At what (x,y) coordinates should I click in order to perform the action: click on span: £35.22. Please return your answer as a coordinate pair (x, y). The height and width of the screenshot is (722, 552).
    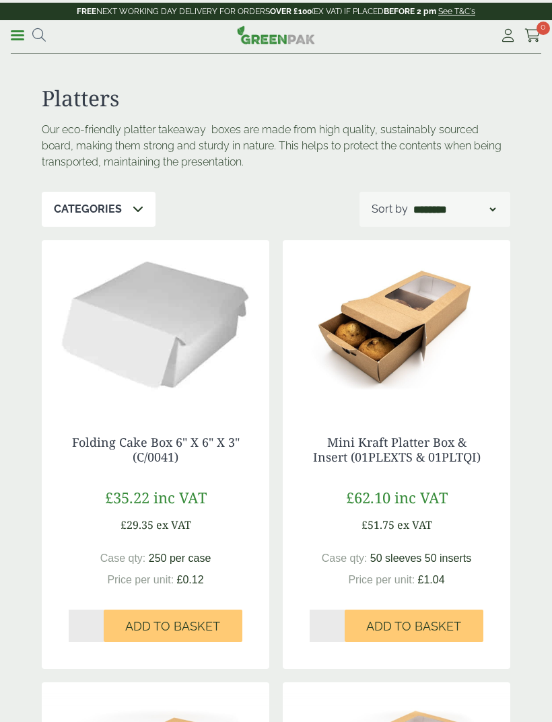
    Looking at the image, I should click on (127, 497).